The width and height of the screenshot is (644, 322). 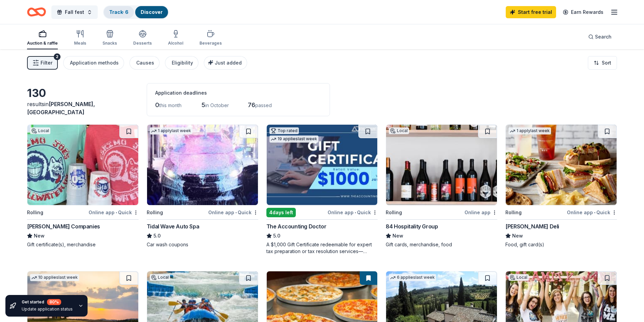 What do you see at coordinates (46, 63) in the screenshot?
I see `span: Filter` at bounding box center [46, 63].